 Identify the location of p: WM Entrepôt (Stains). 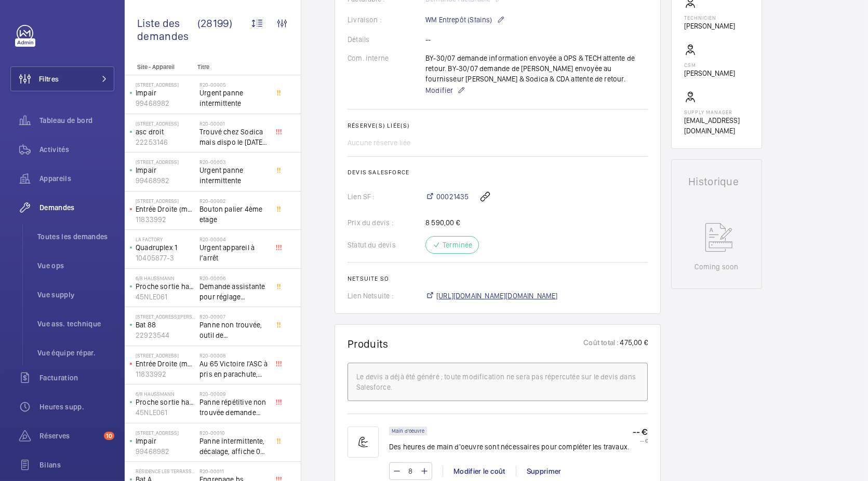
(465, 20).